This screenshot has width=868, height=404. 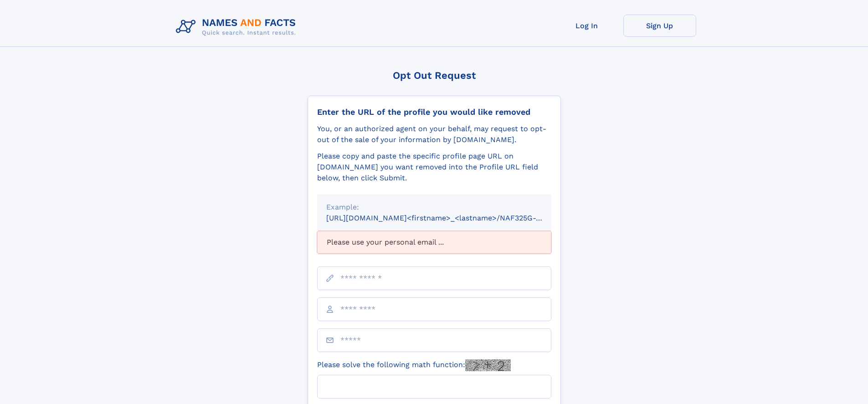 What do you see at coordinates (586, 26) in the screenshot?
I see `a: Log In` at bounding box center [586, 26].